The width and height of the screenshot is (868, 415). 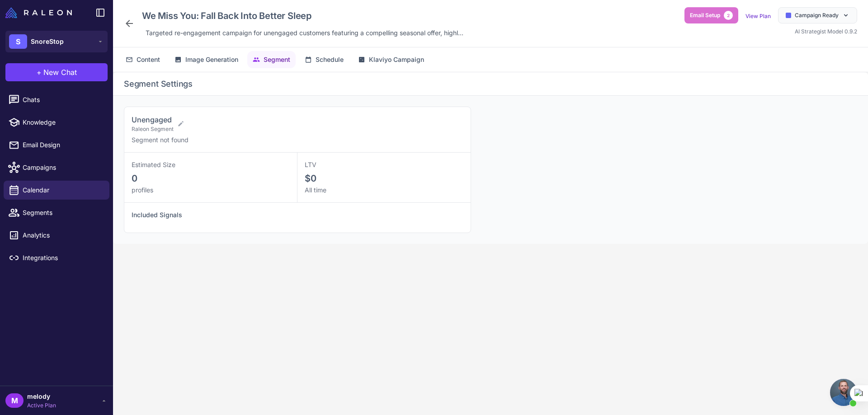 I want to click on h4: Included Signals, so click(x=298, y=215).